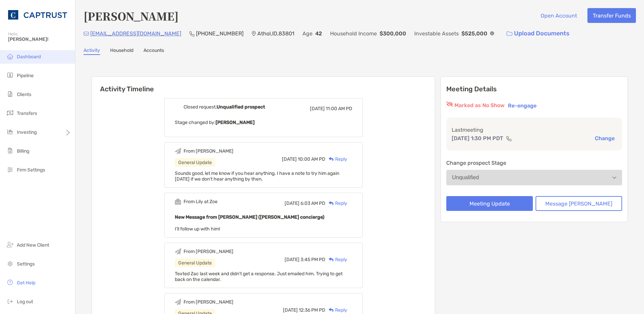 The width and height of the screenshot is (644, 314). Describe the element at coordinates (276, 34) in the screenshot. I see `p: Athol , ID , 83801` at that location.